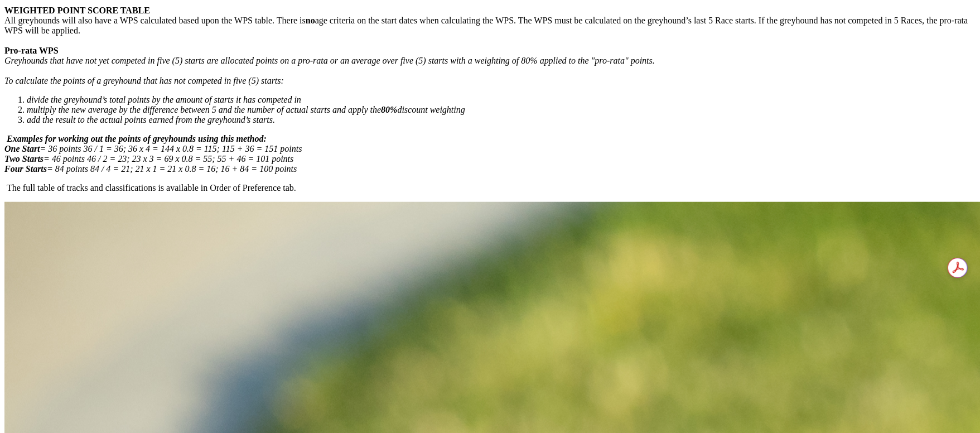 The height and width of the screenshot is (433, 980). I want to click on i: One Start, so click(22, 149).